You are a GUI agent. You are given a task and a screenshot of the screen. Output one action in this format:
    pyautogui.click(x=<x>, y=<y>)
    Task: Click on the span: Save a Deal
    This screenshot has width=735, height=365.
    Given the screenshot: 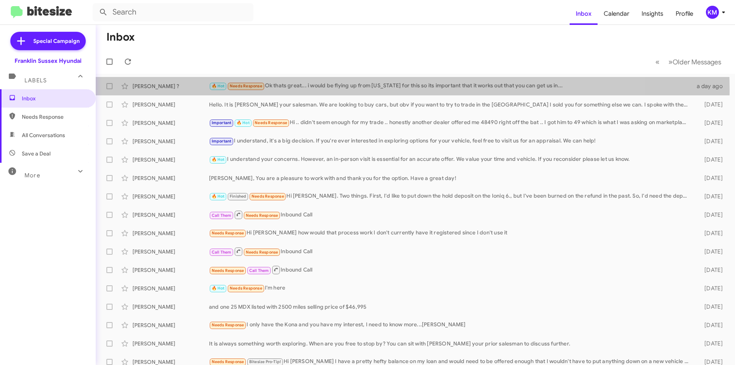 What is the action you would take?
    pyautogui.click(x=36, y=153)
    